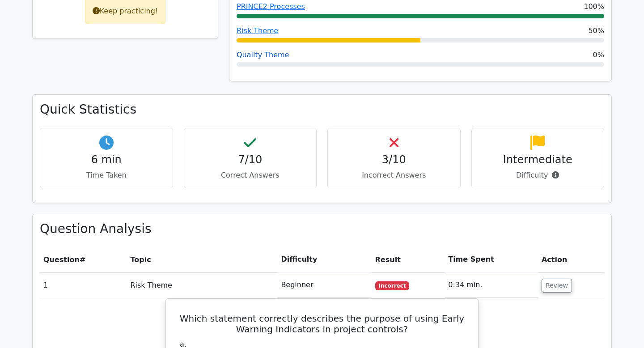 This screenshot has width=644, height=348. Describe the element at coordinates (538, 159) in the screenshot. I see `h4: Intermediate` at that location.